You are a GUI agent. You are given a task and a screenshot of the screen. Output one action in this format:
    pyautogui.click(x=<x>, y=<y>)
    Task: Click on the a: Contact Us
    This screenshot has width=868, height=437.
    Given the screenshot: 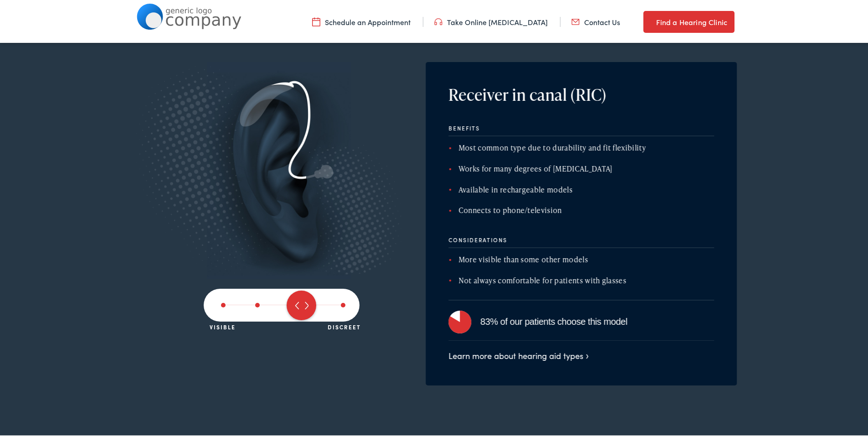 What is the action you would take?
    pyautogui.click(x=596, y=20)
    